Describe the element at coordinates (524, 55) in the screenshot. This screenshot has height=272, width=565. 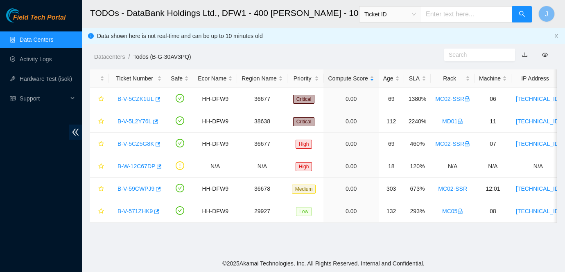
I see `button: download` at that location.